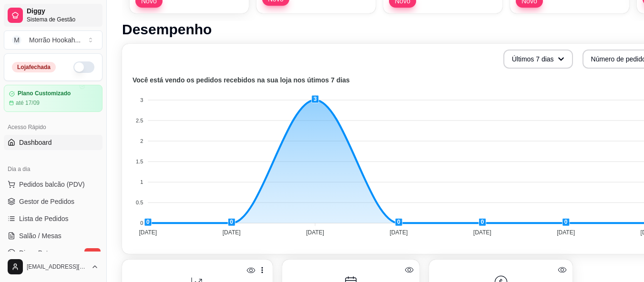  Describe the element at coordinates (52, 185) in the screenshot. I see `span: Pedidos balcão (PDV)` at that location.